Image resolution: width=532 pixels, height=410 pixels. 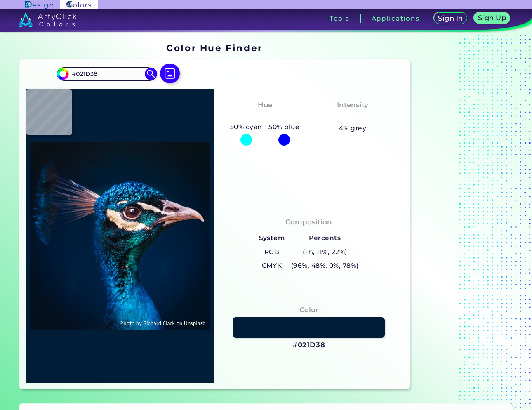 What do you see at coordinates (324, 251) in the screenshot?
I see `h5: (1%, 11%, 22%)` at bounding box center [324, 251].